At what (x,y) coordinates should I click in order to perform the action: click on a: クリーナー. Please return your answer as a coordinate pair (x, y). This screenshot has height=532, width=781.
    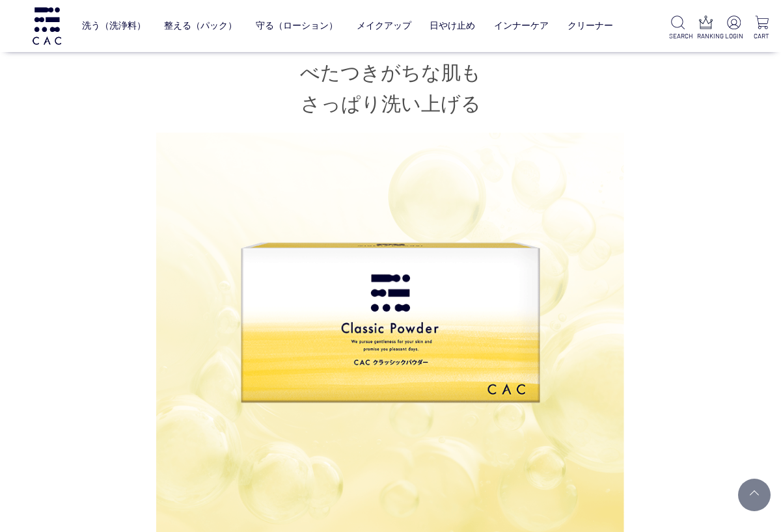
    Looking at the image, I should click on (590, 26).